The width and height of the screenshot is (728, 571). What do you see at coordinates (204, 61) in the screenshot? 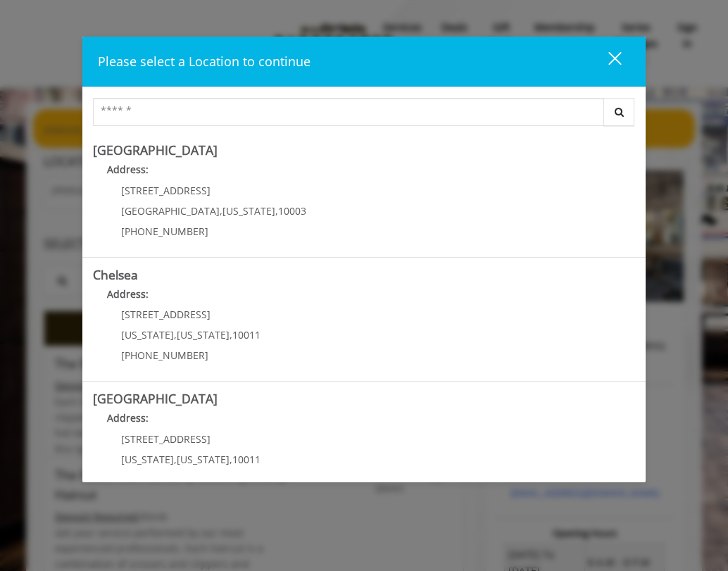
I see `span: Please select a Location to continue` at bounding box center [204, 61].